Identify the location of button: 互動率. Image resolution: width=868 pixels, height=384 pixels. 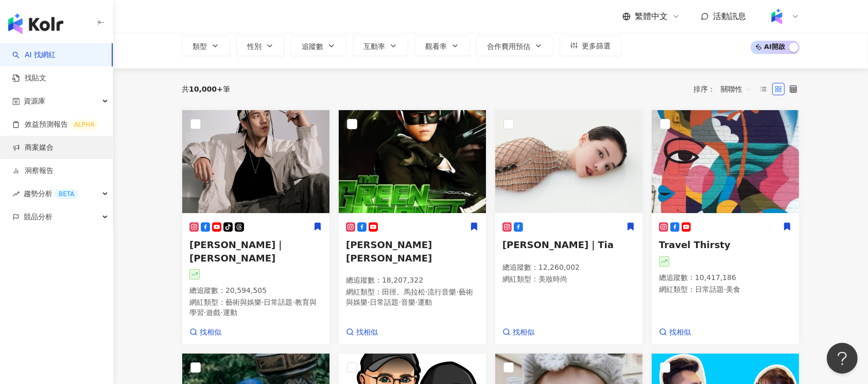
(380, 46).